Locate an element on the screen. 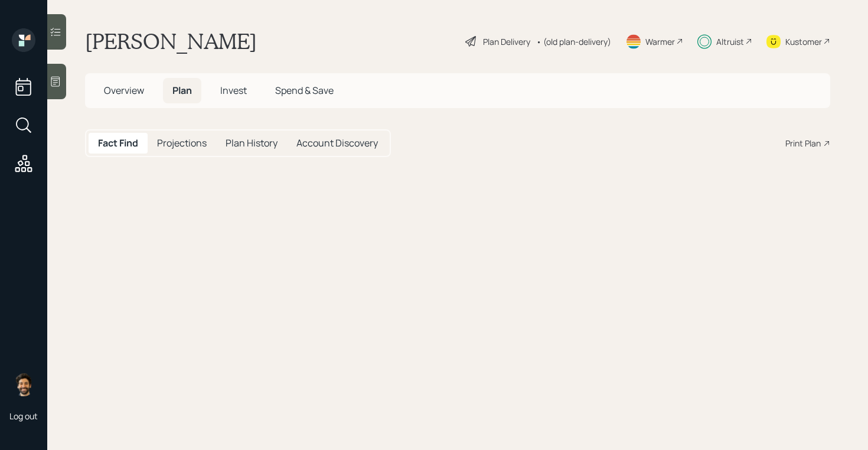 The height and width of the screenshot is (450, 868). h5: Plan History is located at coordinates (252, 143).